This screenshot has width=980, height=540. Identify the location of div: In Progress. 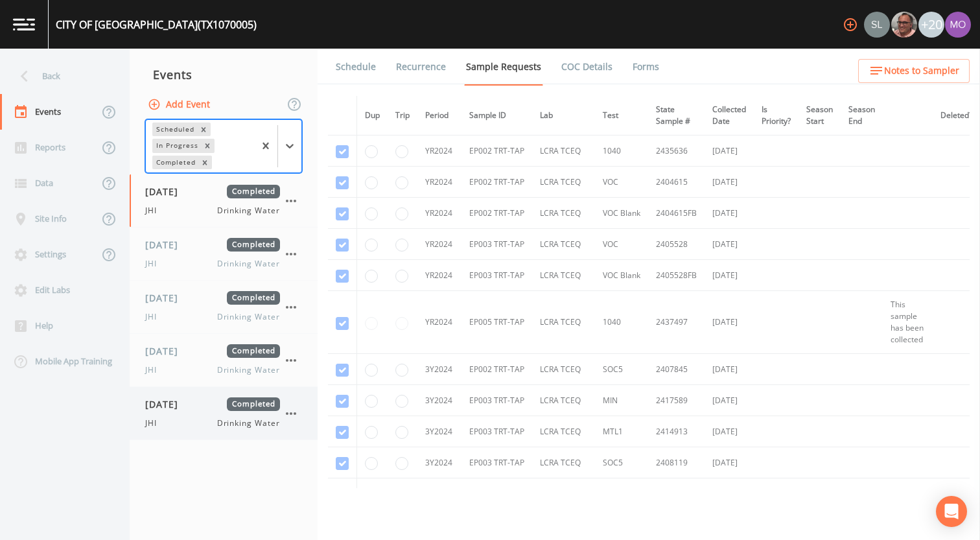
(176, 145).